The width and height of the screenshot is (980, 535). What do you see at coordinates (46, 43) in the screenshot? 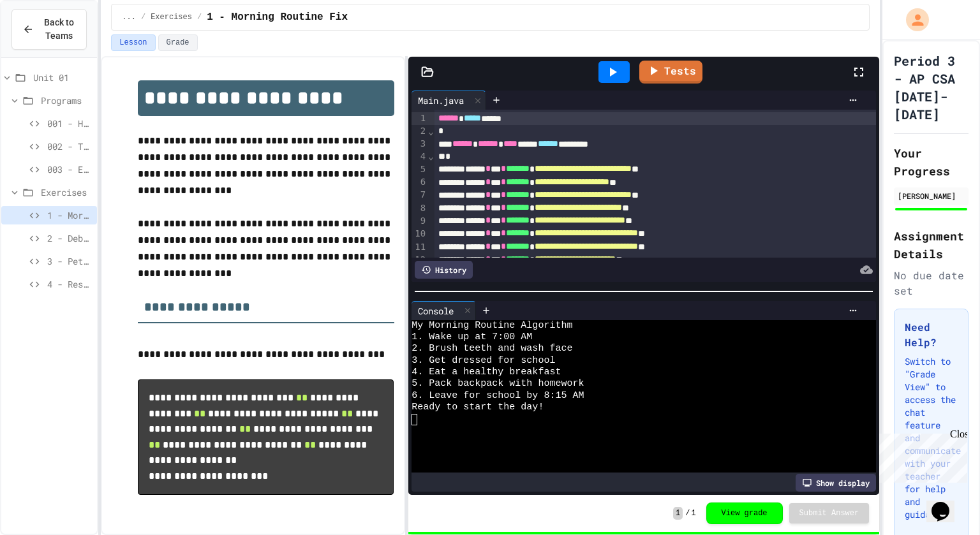
I see `div: Chat with us now!Close` at bounding box center [46, 43].